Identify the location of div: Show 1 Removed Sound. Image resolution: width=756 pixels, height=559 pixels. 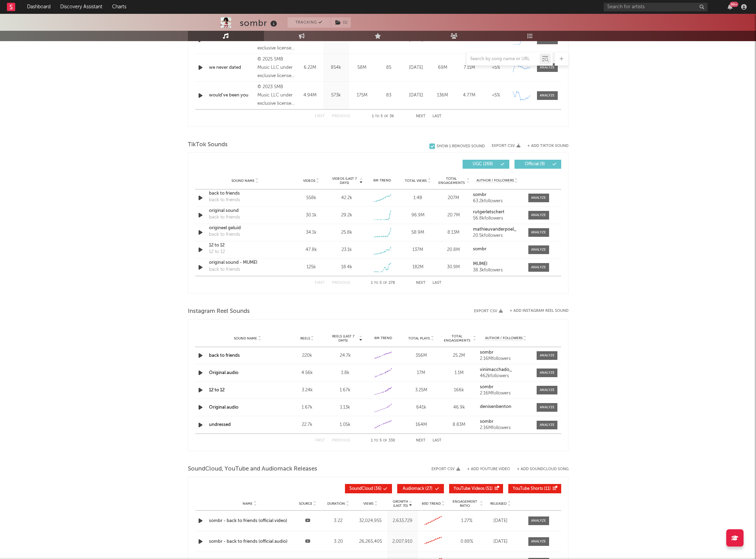
(461, 146).